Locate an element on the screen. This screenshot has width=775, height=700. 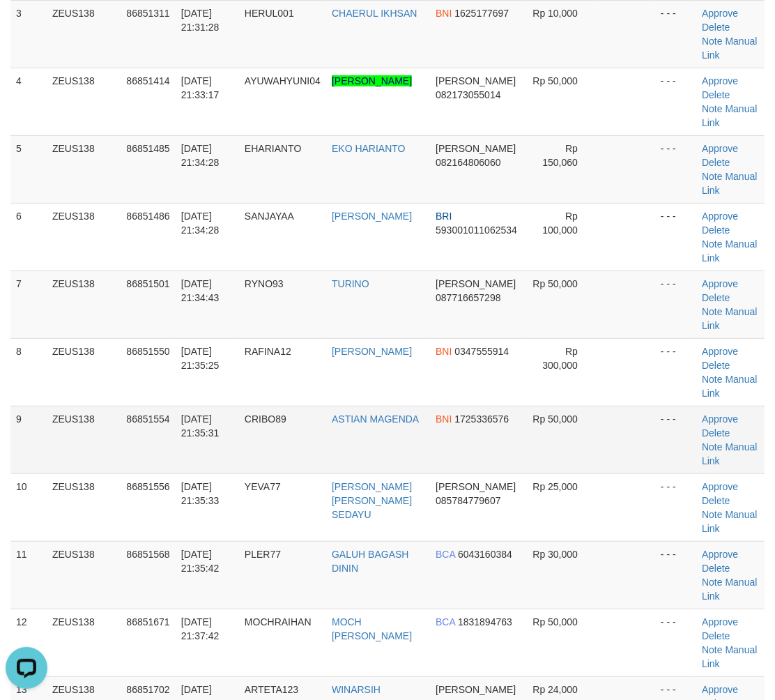
span: HERUL001 is located at coordinates (269, 13).